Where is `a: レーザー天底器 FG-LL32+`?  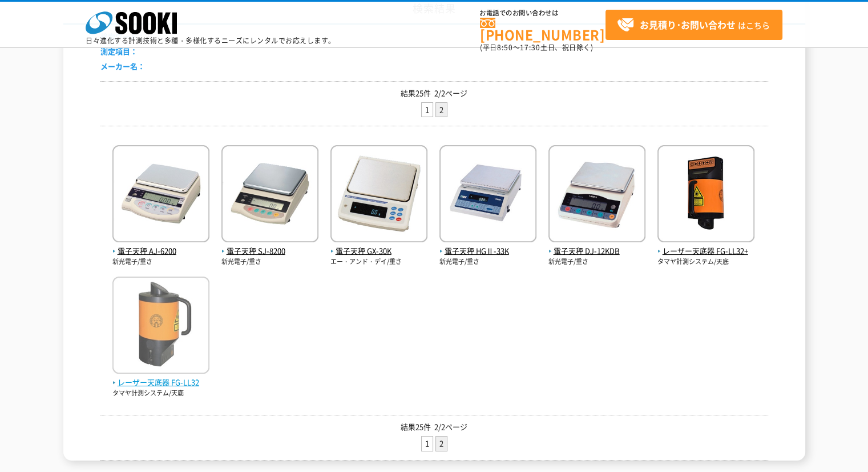 a: レーザー天底器 FG-LL32+ is located at coordinates (706, 246).